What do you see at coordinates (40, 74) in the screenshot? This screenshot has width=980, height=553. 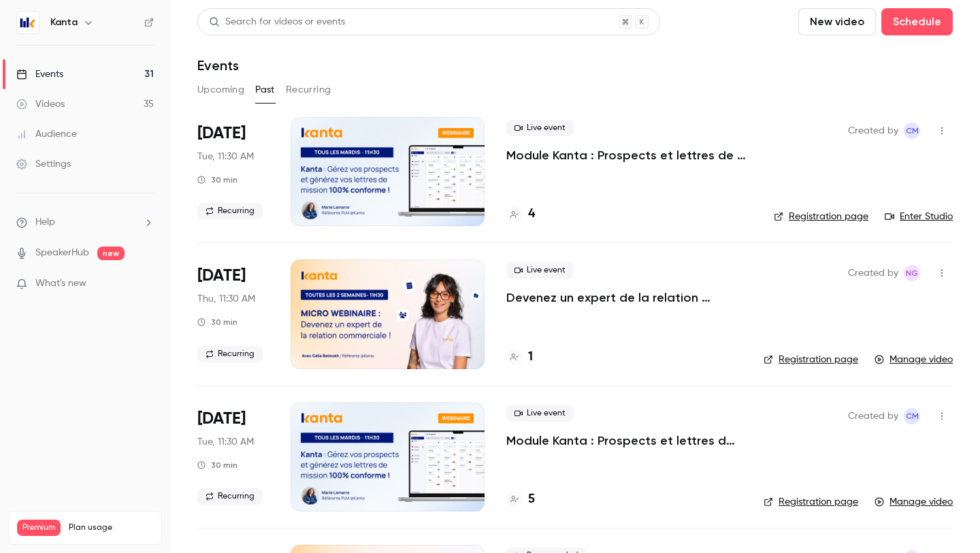 I see `div: Events` at bounding box center [40, 74].